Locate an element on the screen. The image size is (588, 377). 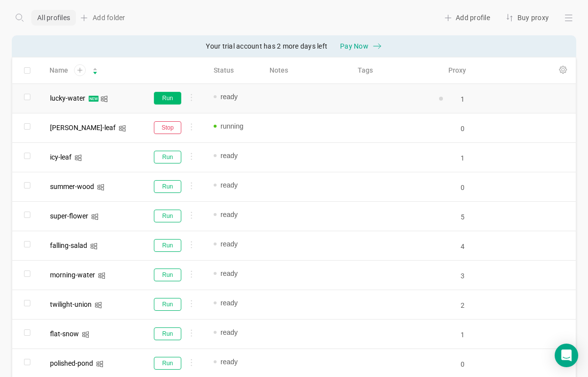
div: flat-snow is located at coordinates (64, 334).